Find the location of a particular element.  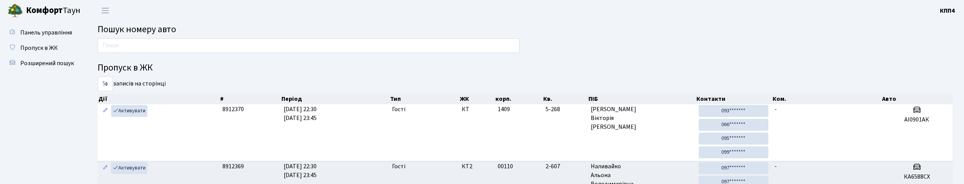

b: Комфорт is located at coordinates (44, 10).